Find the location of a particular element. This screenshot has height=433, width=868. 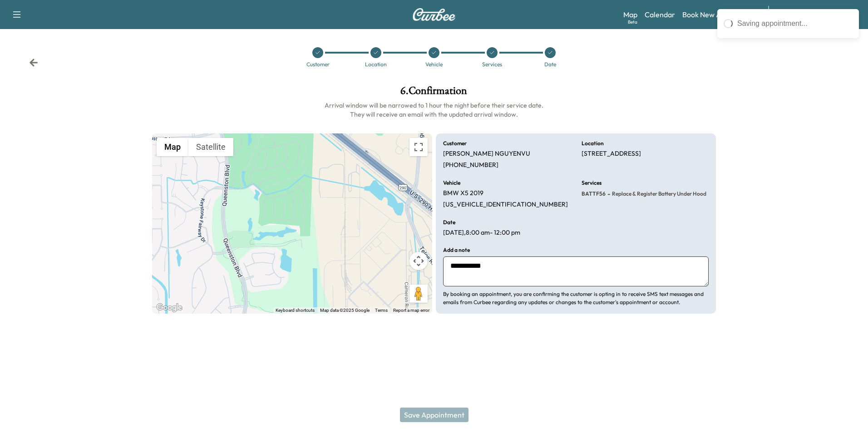

a: Calendar is located at coordinates (659, 15).